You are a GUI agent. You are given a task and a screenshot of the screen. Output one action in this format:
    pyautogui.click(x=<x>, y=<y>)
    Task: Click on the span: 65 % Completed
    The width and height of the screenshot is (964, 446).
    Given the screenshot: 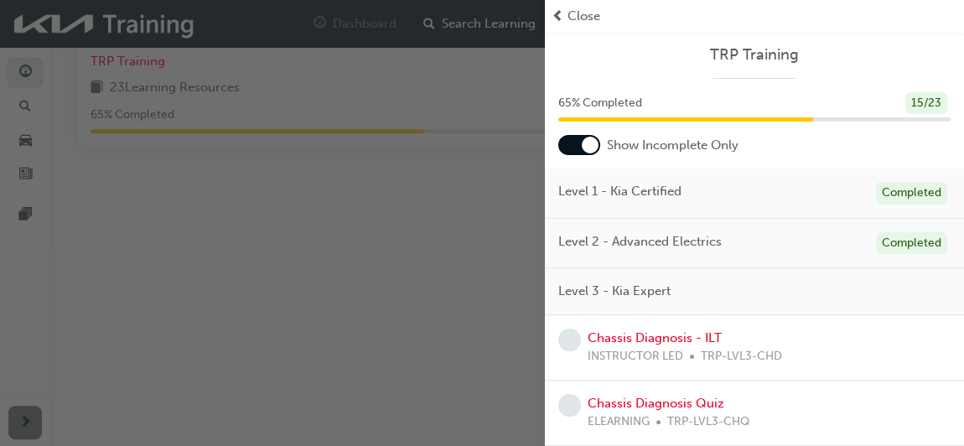 What is the action you would take?
    pyautogui.click(x=600, y=103)
    